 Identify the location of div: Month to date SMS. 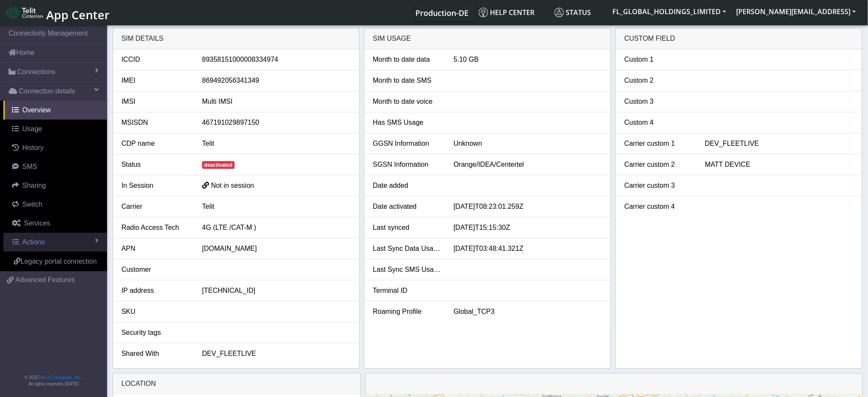
(407, 81).